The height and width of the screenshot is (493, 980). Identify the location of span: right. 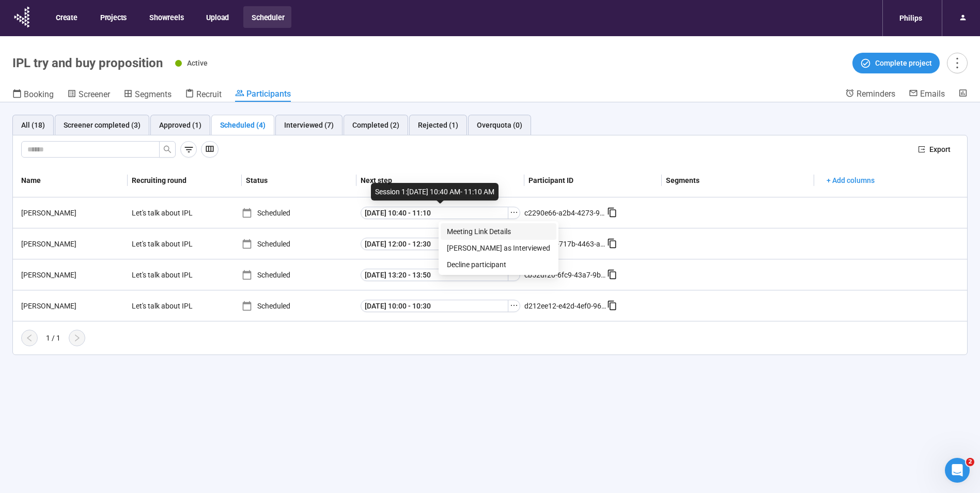
(77, 338).